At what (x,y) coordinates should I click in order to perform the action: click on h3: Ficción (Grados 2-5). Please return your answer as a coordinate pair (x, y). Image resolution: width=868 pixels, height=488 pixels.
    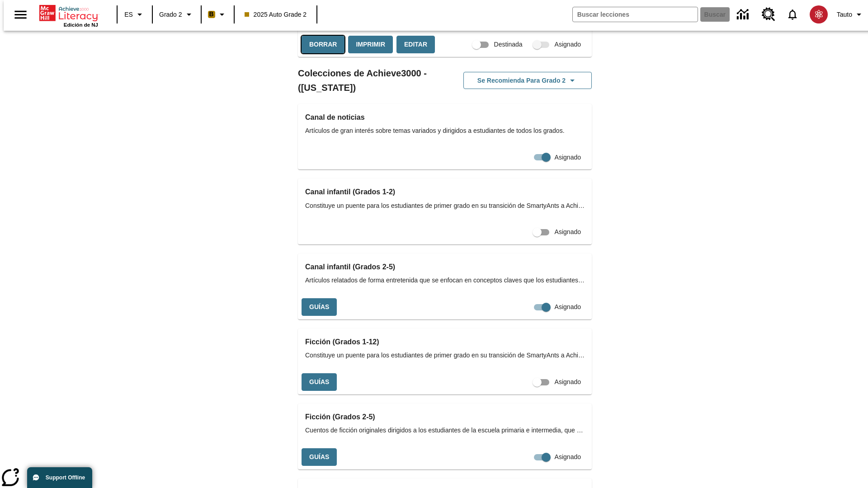
    Looking at the image, I should click on (445, 417).